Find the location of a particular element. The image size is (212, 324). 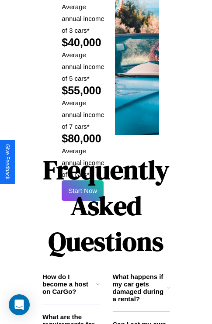

div: Open Intercom Messenger is located at coordinates (19, 305).